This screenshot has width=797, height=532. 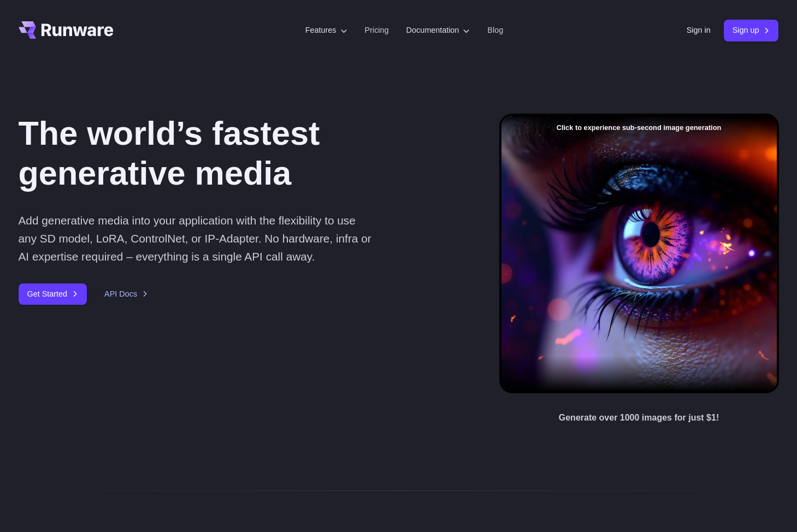 What do you see at coordinates (197, 239) in the screenshot?
I see `p: Add generative media into your application with the flexibility to use any SD model, LoRA, Contro...` at bounding box center [197, 239].